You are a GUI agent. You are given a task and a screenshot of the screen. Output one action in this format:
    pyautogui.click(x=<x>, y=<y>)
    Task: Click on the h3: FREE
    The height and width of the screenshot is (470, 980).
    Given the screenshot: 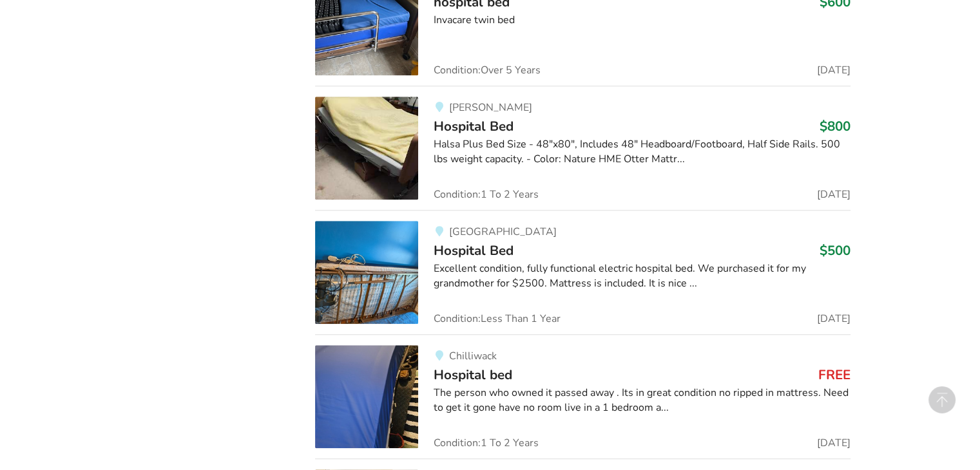 What is the action you would take?
    pyautogui.click(x=835, y=375)
    